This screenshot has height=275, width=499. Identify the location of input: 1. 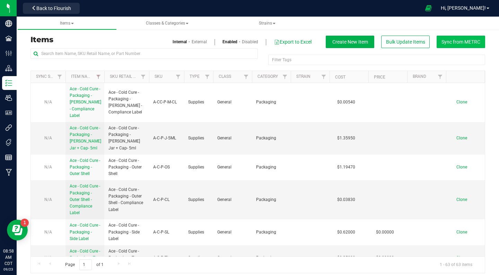
(86, 265).